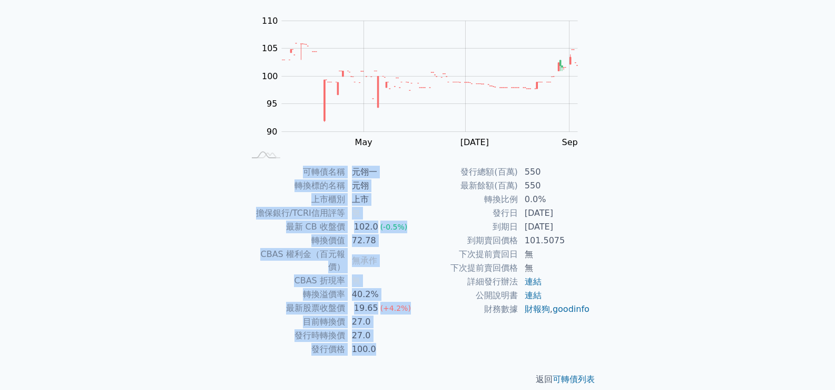 Image resolution: width=835 pixels, height=390 pixels. What do you see at coordinates (554, 240) in the screenshot?
I see `td: 101.5075` at bounding box center [554, 240].